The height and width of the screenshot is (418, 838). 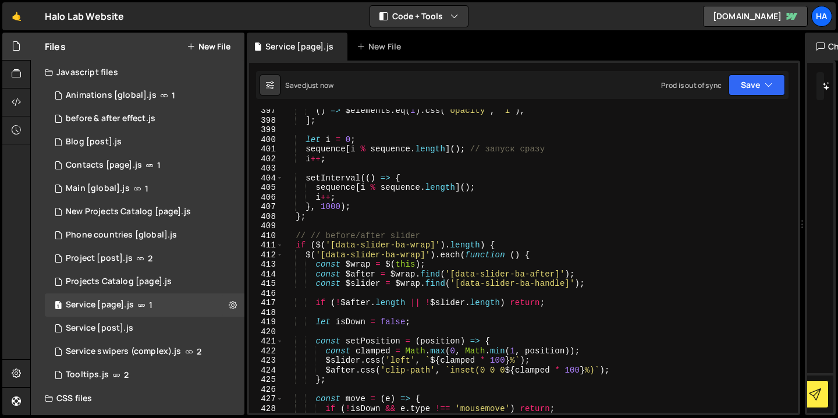 What do you see at coordinates (137, 398) in the screenshot?
I see `div: CSS files` at bounding box center [137, 398].